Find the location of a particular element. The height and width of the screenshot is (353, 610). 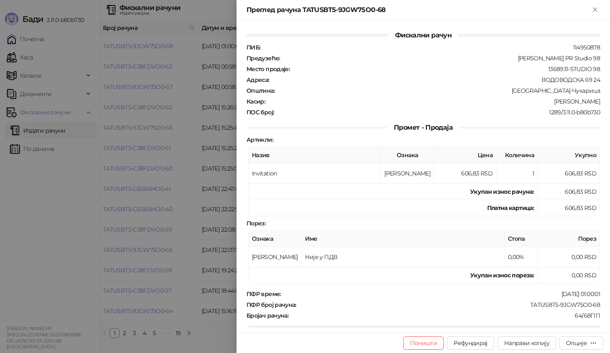

button: Направи копију is located at coordinates (527, 343).